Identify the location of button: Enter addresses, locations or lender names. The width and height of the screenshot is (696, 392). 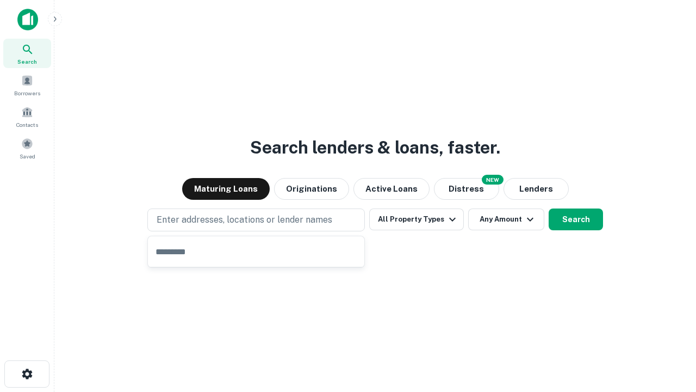
(256, 220).